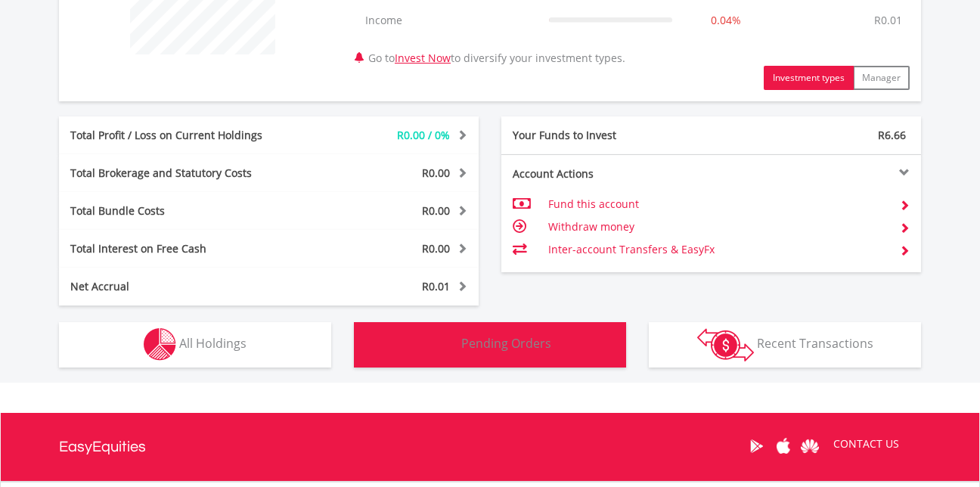  Describe the element at coordinates (449, 21) in the screenshot. I see `td: Income` at that location.